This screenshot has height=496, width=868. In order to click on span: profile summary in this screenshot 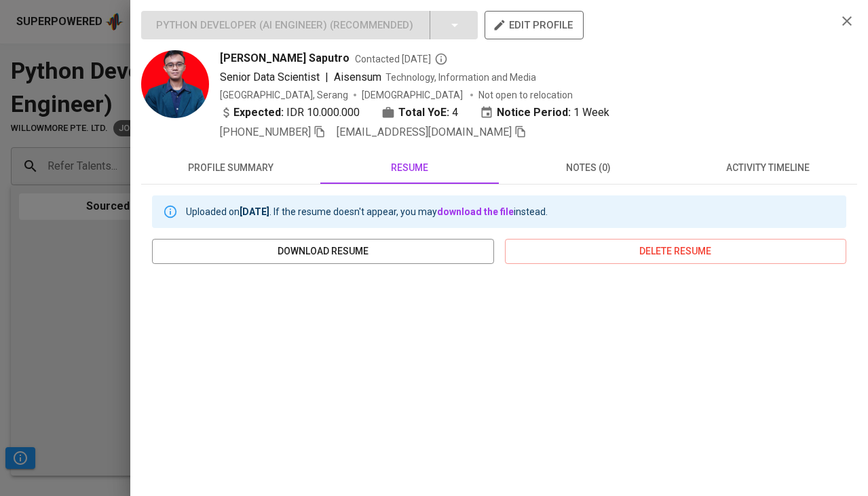, I will do `click(231, 168)`.